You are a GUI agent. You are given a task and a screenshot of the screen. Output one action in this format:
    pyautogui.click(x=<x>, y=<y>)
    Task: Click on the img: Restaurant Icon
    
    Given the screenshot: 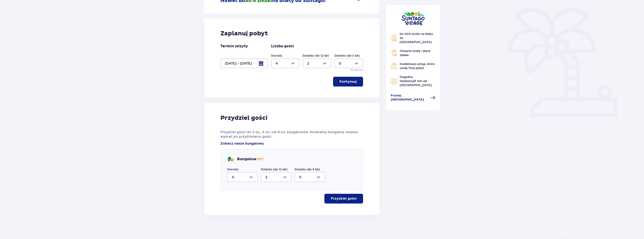 What is the action you would take?
    pyautogui.click(x=394, y=66)
    